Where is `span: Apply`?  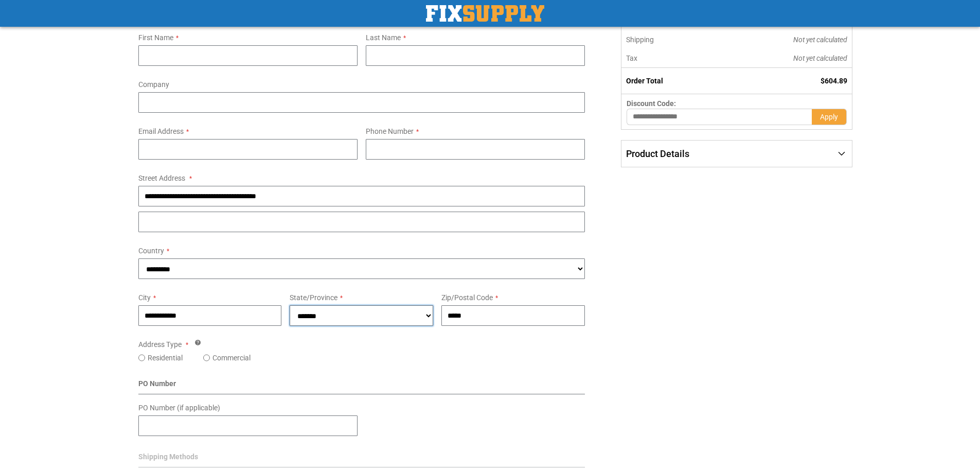 span: Apply is located at coordinates (829, 117).